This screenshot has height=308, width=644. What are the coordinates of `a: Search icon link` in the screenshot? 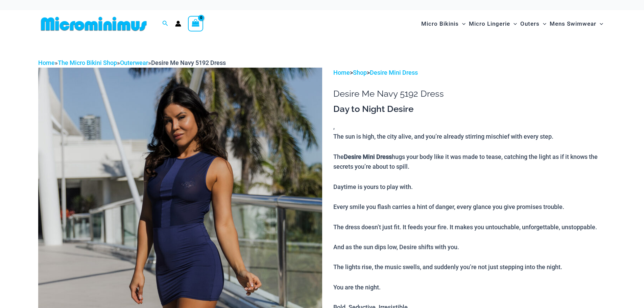 It's located at (165, 24).